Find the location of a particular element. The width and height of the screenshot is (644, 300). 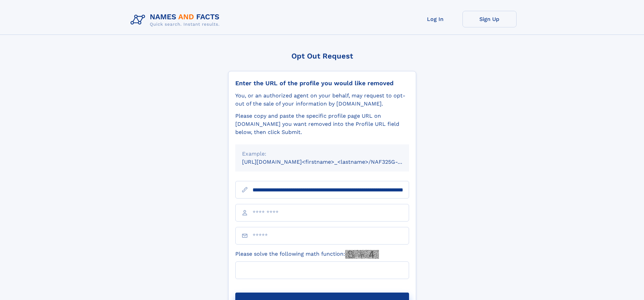

a: Sign Up is located at coordinates (489, 19).